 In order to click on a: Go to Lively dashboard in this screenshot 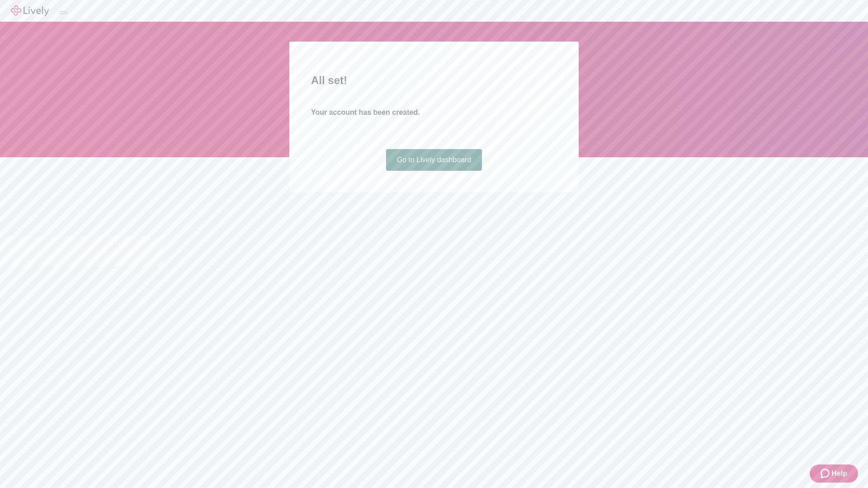, I will do `click(434, 160)`.